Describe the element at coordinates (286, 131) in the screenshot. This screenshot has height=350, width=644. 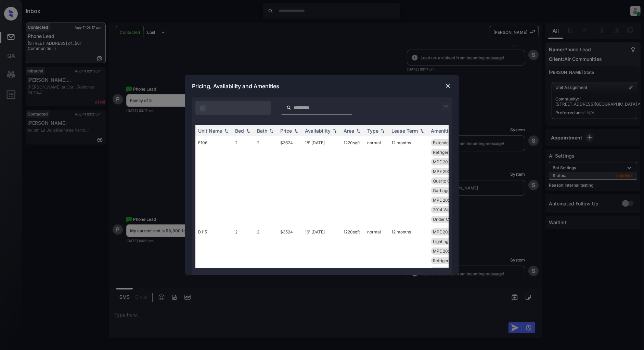
I see `div: Price` at that location.